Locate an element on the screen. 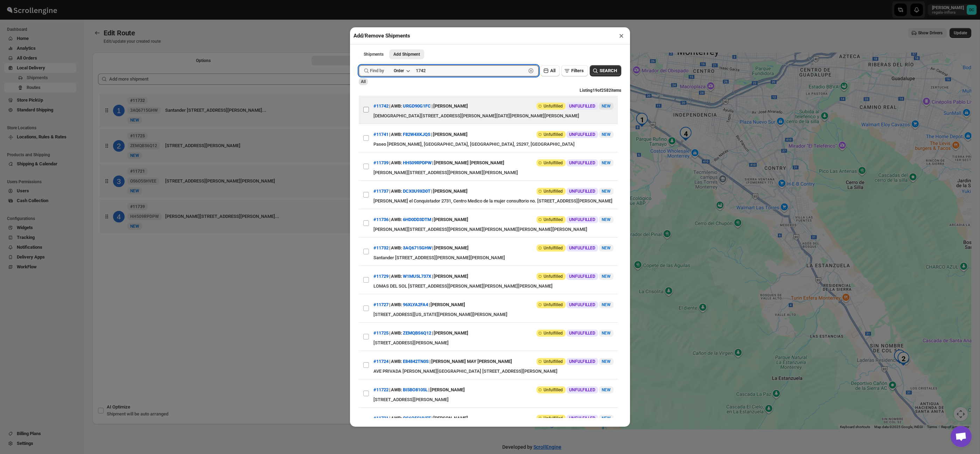 The width and height of the screenshot is (980, 454). button: #11727 is located at coordinates (381, 305).